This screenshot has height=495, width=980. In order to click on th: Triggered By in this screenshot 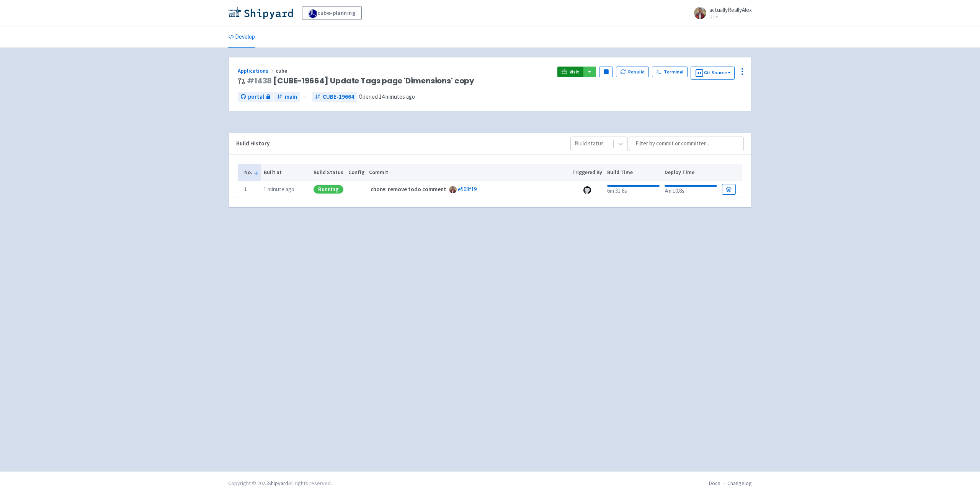, I will do `click(587, 172)`.